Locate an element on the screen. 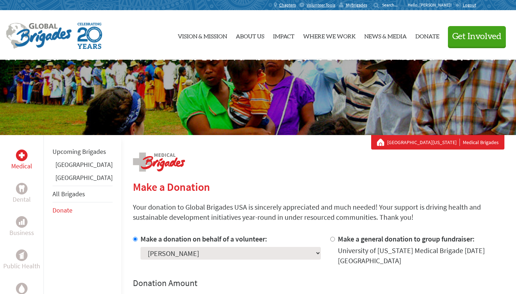 The height and width of the screenshot is (294, 516). a: MedicalMedical is located at coordinates (22, 160).